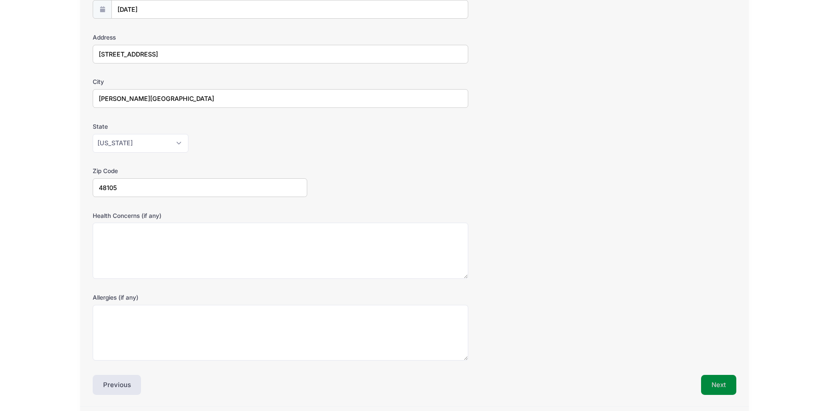 This screenshot has width=829, height=411. Describe the element at coordinates (117, 385) in the screenshot. I see `button: Previous` at that location.